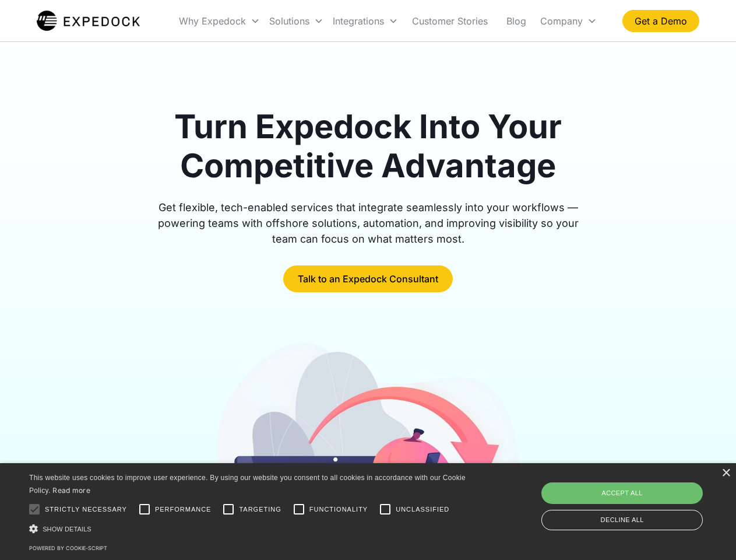  What do you see at coordinates (638, 497) in the screenshot?
I see `div: Chat Widget` at bounding box center [638, 497].